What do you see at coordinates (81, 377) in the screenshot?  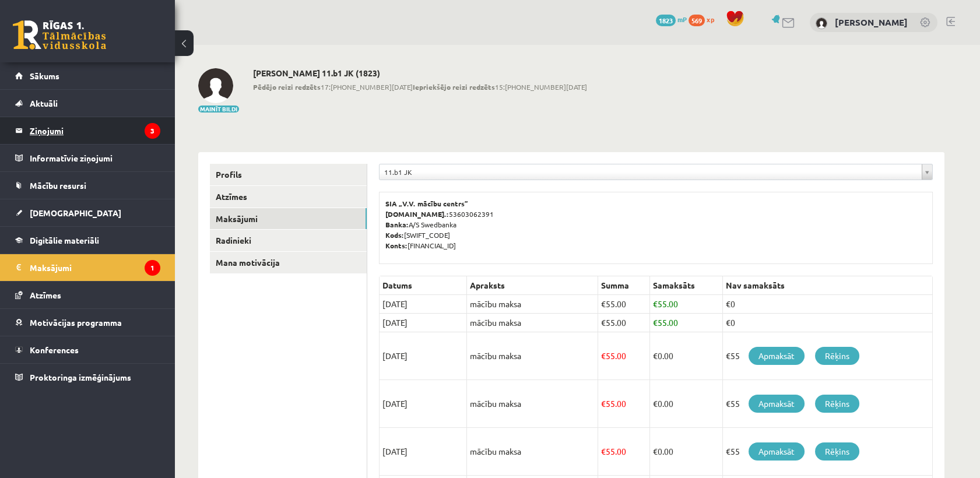 I see `span: Proktoringa izmēģinājums` at bounding box center [81, 377].